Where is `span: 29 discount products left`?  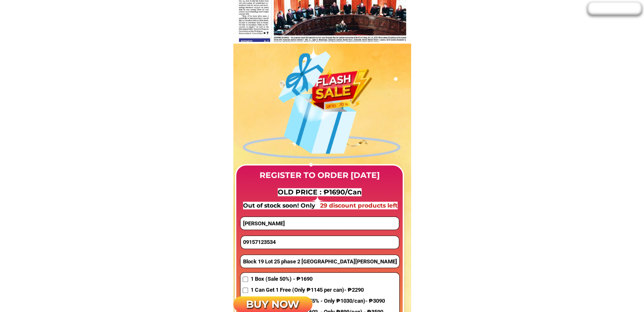
span: 29 discount products left is located at coordinates (359, 205).